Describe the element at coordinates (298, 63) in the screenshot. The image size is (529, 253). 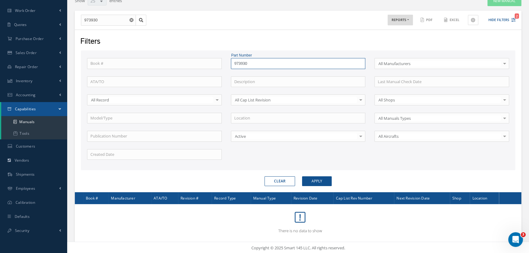
I see `input: Part Number` at that location.